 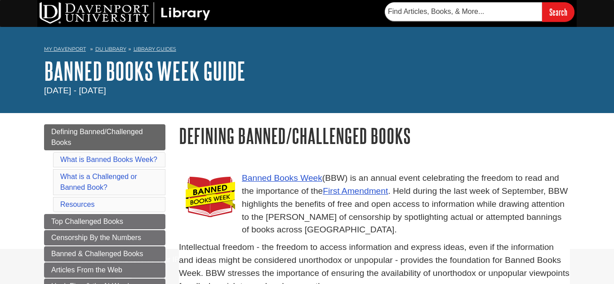 I want to click on a: Library Guides, so click(x=155, y=49).